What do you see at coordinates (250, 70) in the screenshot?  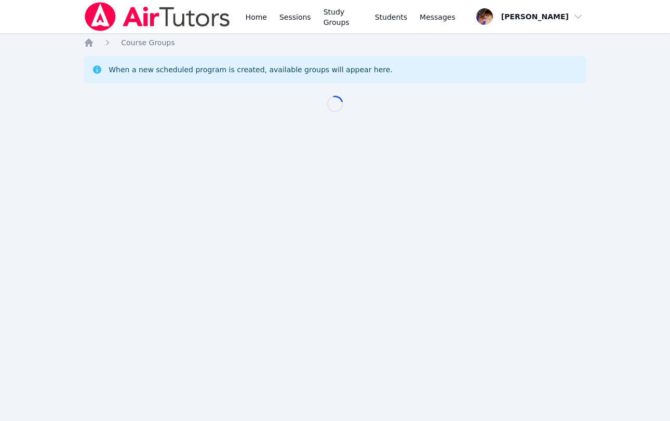 I see `div: When a new scheduled program is created, available groups will appear here.` at bounding box center [250, 70].